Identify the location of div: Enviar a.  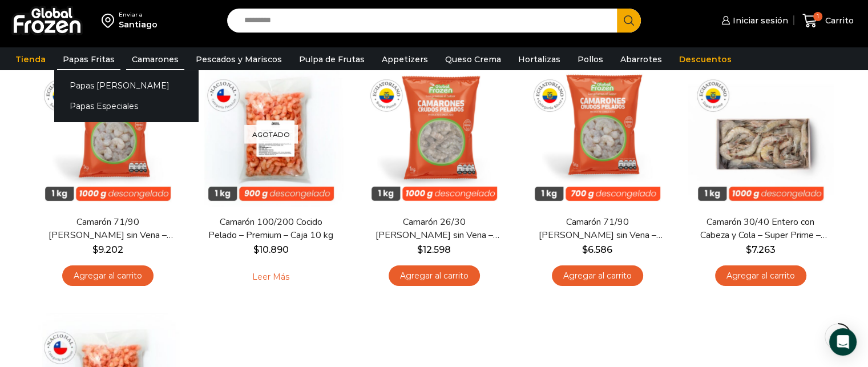
(138, 15).